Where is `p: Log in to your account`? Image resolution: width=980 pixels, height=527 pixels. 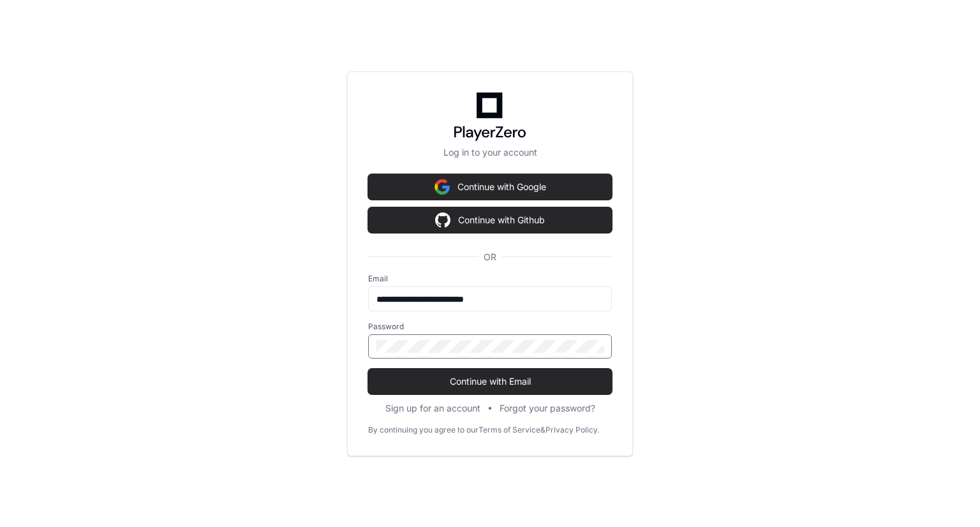
p: Log in to your account is located at coordinates (490, 152).